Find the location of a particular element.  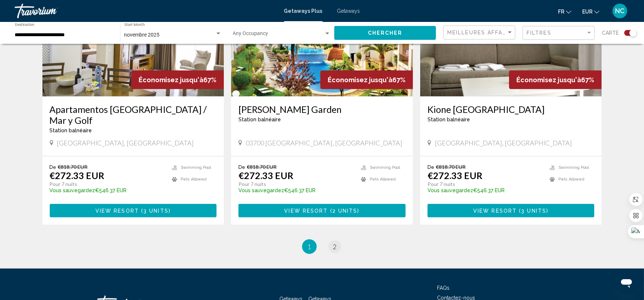

span: NC is located at coordinates (619, 11).